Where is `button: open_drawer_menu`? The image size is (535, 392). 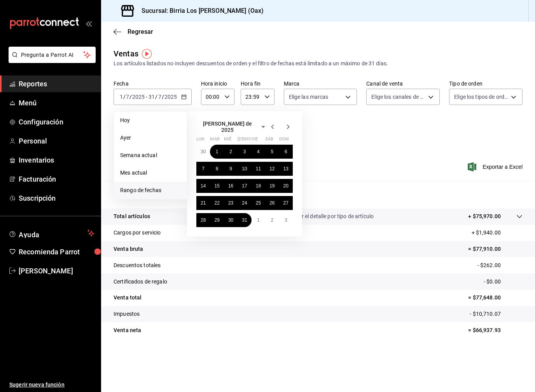 button: open_drawer_menu is located at coordinates (88, 23).